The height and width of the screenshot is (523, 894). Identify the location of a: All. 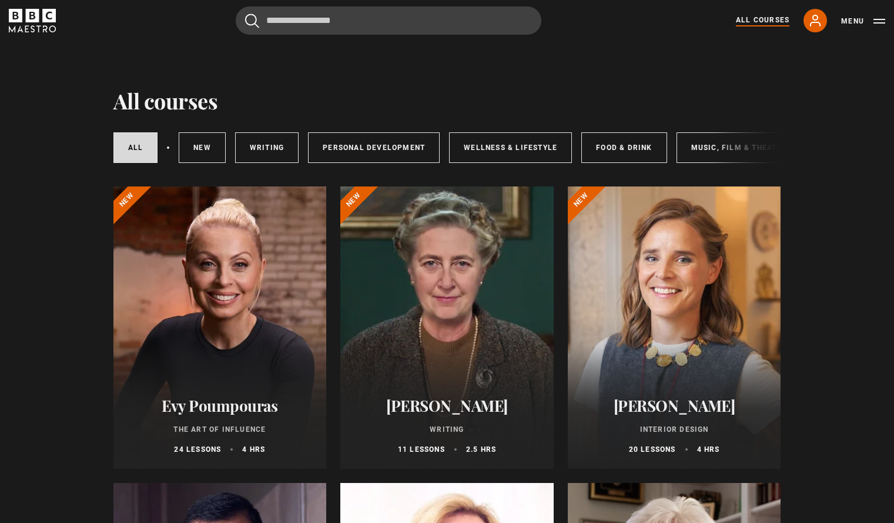
(136, 148).